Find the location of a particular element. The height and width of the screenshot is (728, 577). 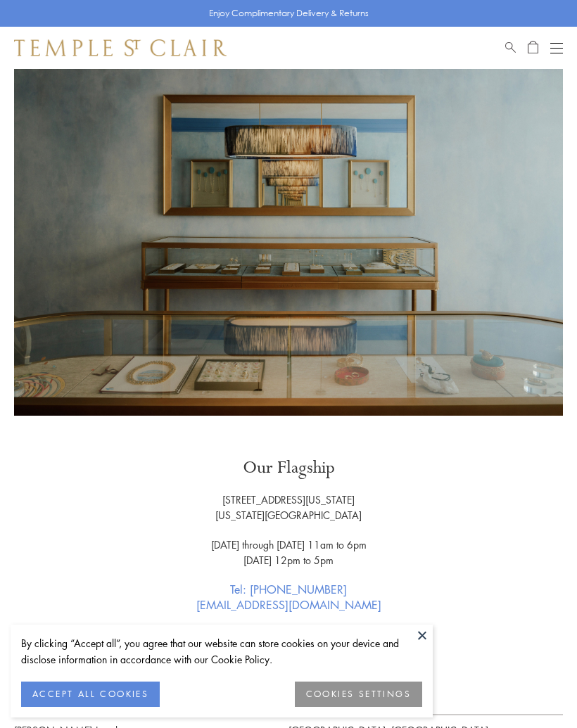

a: Open Shopping Bag is located at coordinates (533, 48).